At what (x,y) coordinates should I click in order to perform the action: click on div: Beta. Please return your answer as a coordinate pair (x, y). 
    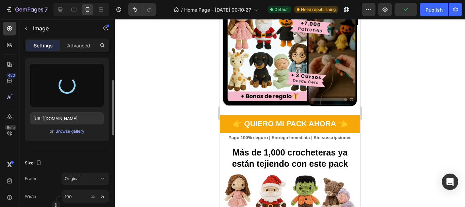
    Looking at the image, I should click on (11, 127).